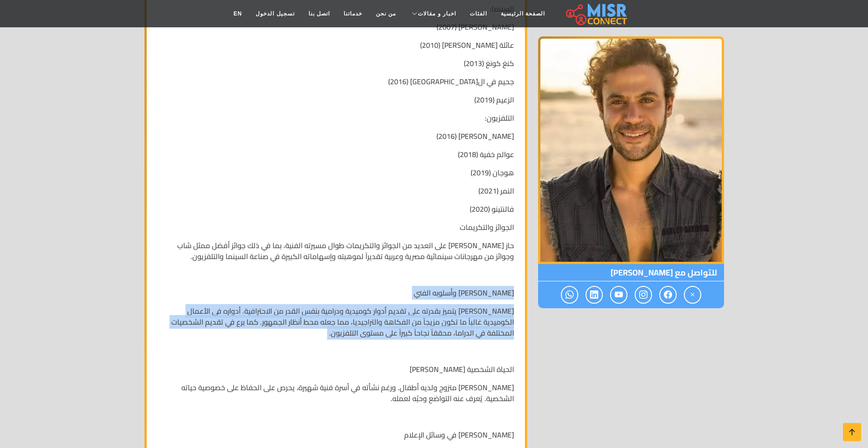  Describe the element at coordinates (437, 14) in the screenshot. I see `span: اخبار و مقالات` at that location.